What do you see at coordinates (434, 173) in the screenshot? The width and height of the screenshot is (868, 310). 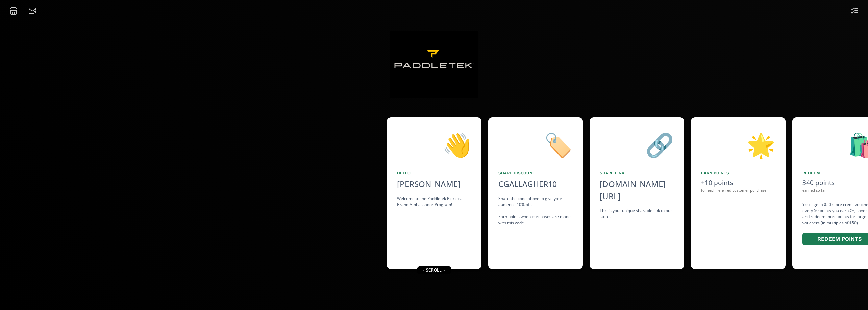 I see `div: Hello` at bounding box center [434, 173].